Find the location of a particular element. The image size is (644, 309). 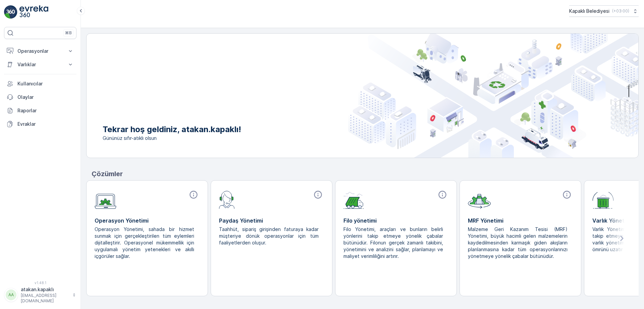

p: Operasyon Yönetimi, sahada bir hizmet sunmak için gerçekleştirilen tüm eylemleri dijitalleştirir.... is located at coordinates (144, 243).